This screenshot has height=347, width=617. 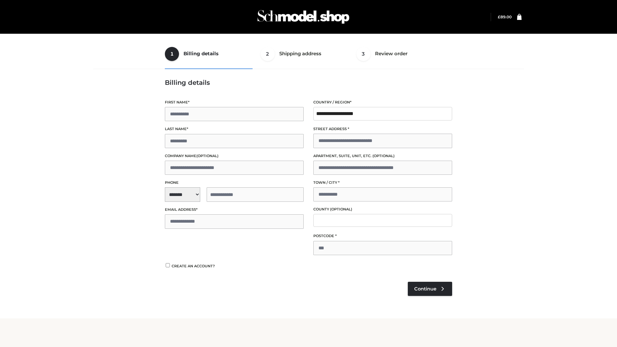 I want to click on a: Schmodel Admin 964, so click(x=303, y=17).